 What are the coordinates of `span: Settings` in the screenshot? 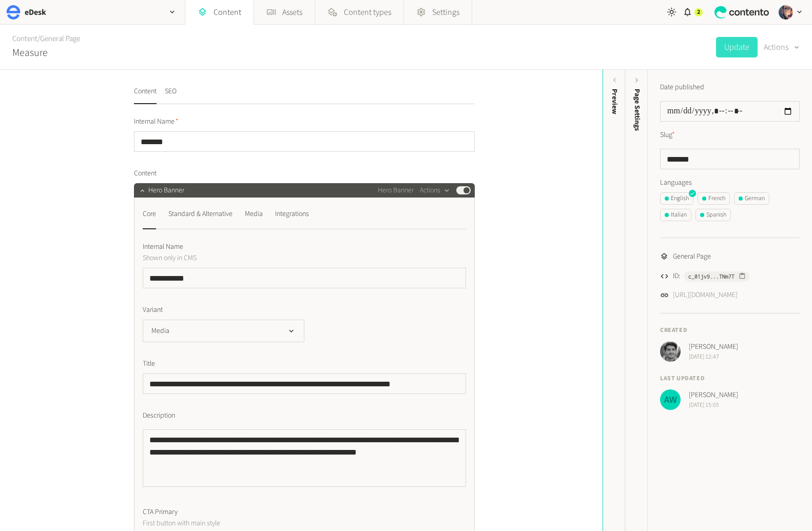 It's located at (446, 12).